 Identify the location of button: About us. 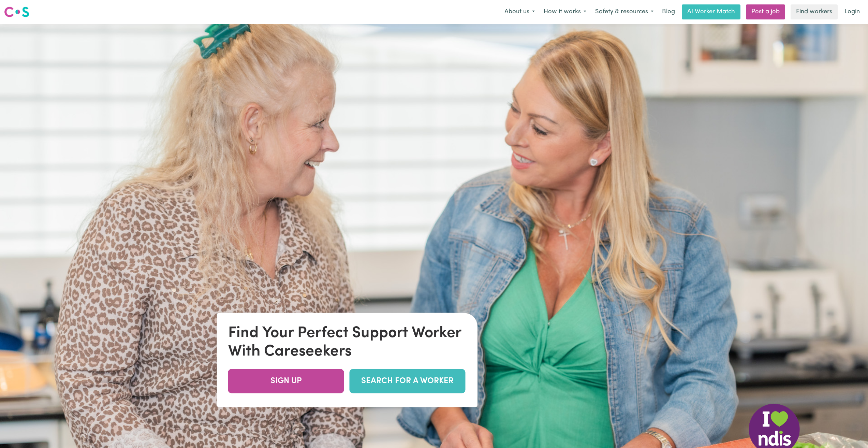
(519, 12).